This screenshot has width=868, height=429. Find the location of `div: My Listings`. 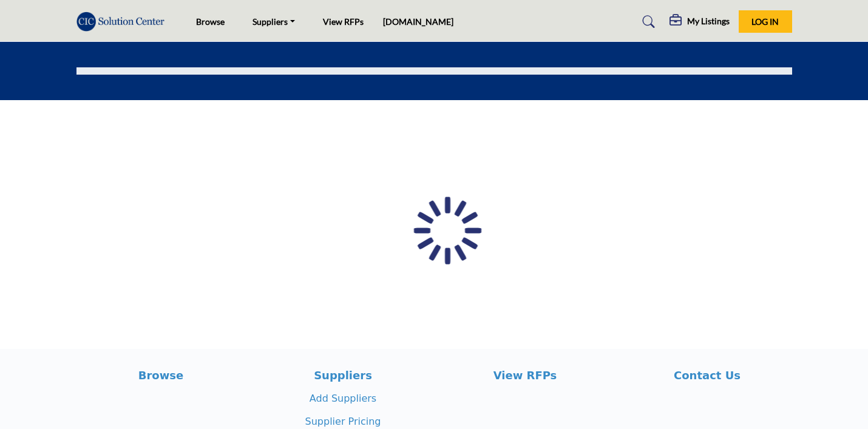

div: My Listings is located at coordinates (699, 22).